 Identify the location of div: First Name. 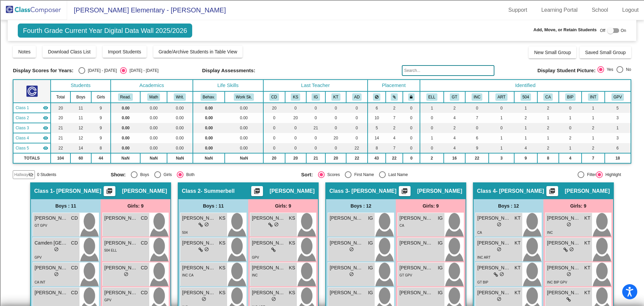
(363, 175).